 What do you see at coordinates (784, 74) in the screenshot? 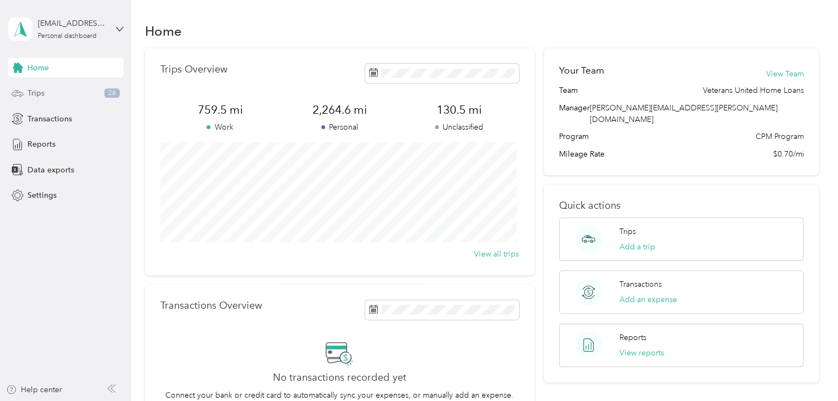
I see `button: View Team` at bounding box center [784, 74].